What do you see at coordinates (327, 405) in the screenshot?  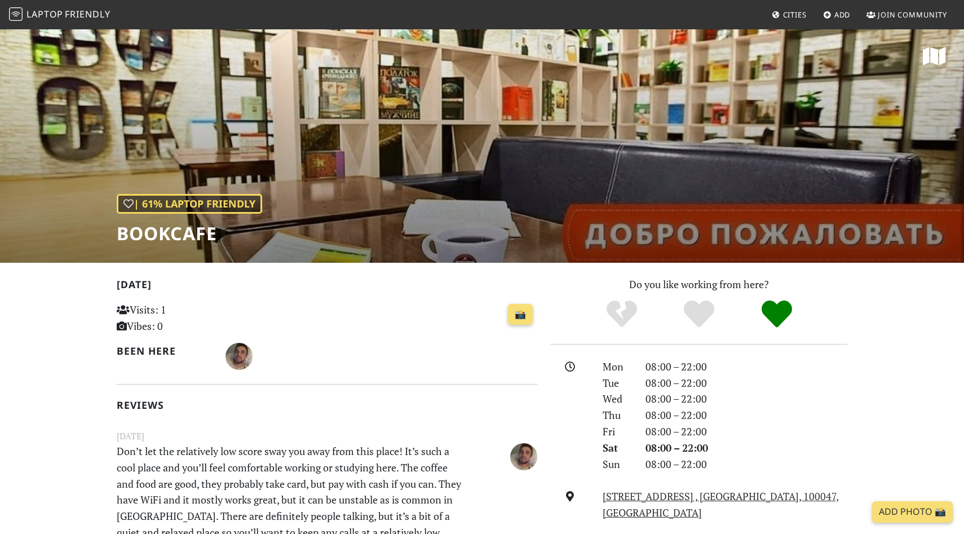 I see `h2: Reviews` at bounding box center [327, 405].